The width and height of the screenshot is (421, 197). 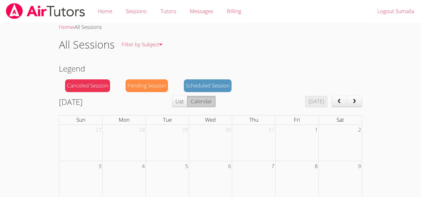 What do you see at coordinates (142, 45) in the screenshot?
I see `a: Filter by Subject` at bounding box center [142, 45].